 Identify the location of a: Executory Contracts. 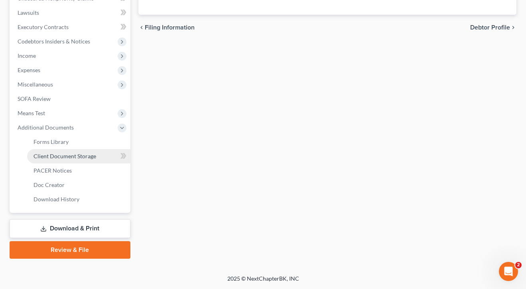
(71, 27).